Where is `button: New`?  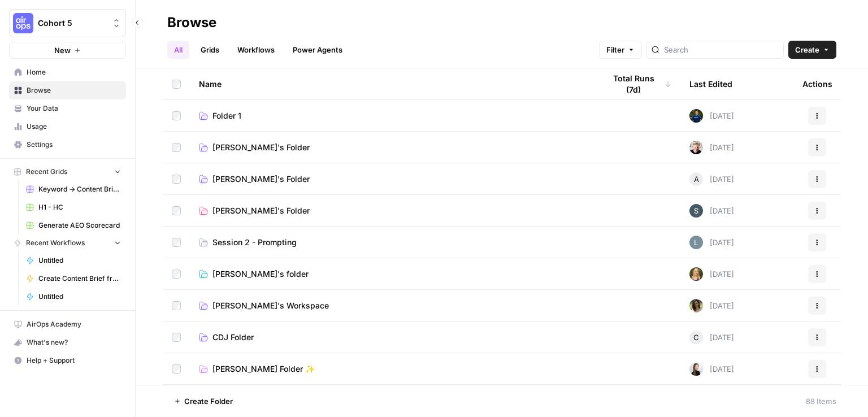 button: New is located at coordinates (67, 51).